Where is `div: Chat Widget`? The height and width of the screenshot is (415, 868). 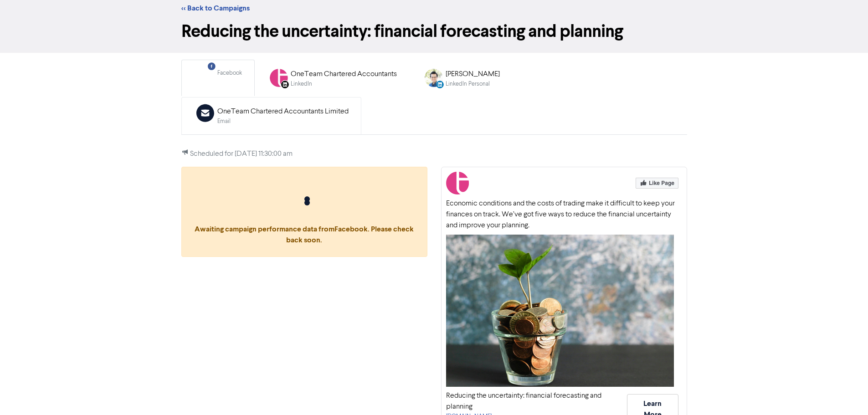 div: Chat Widget is located at coordinates (846, 393).